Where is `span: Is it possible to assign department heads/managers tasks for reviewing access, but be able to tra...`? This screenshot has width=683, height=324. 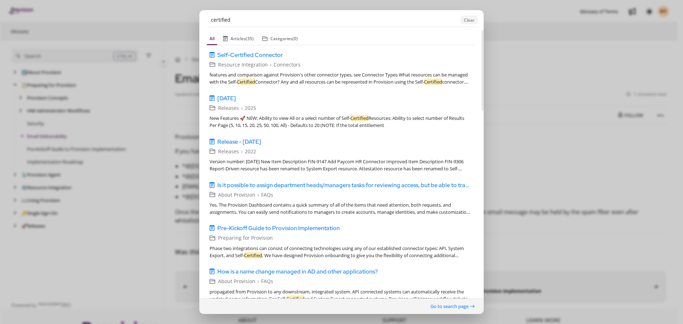
span: Is it possible to assign department heads/managers tasks for reviewing access, but be able to tra... is located at coordinates (344, 185).